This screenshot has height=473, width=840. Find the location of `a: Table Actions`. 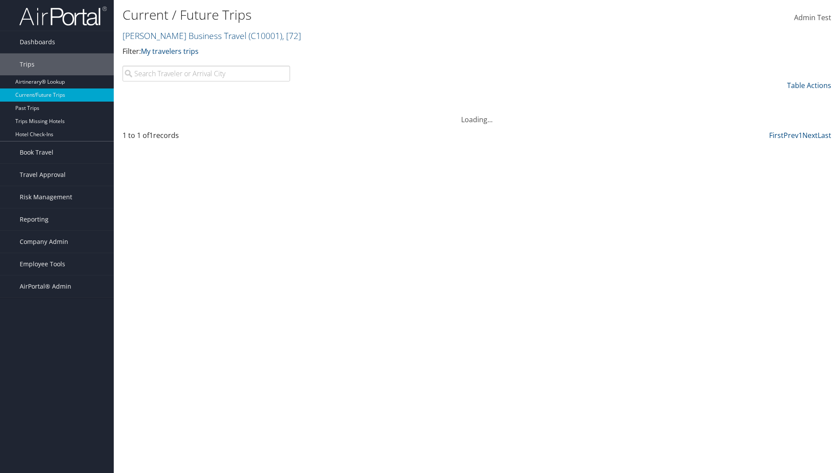

a: Table Actions is located at coordinates (809, 85).